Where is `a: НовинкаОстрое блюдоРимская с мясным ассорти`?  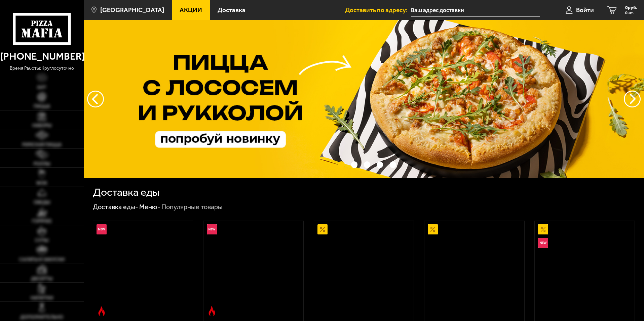 a: НовинкаОстрое блюдоРимская с мясным ассорти is located at coordinates (253, 270).